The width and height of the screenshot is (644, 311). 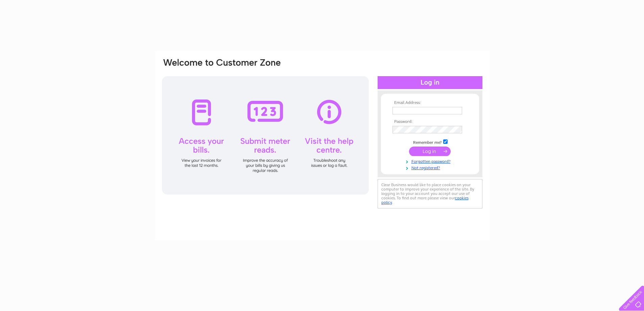 I want to click on div: Clear Business would like to place cookies on your computer to improve your experience of the sit..., so click(x=430, y=193).